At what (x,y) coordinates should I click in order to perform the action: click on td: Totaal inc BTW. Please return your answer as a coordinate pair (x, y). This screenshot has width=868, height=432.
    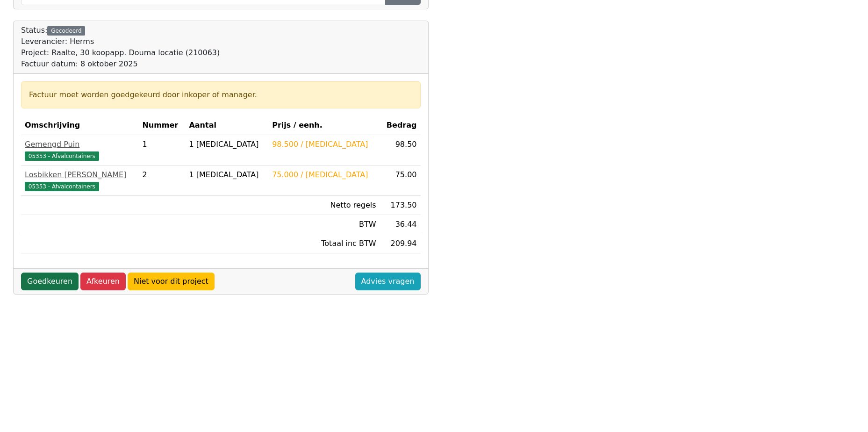
    Looking at the image, I should click on (324, 244).